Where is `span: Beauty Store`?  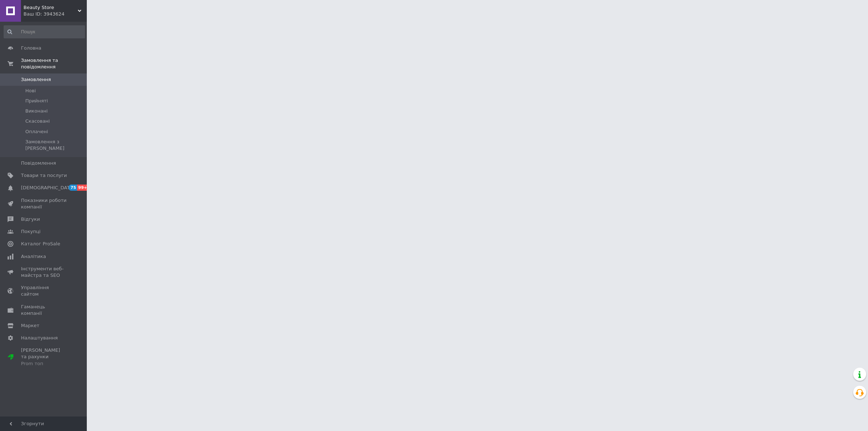
span: Beauty Store is located at coordinates (50, 7).